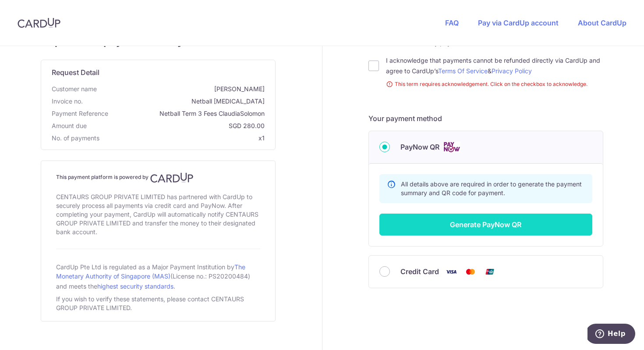 The height and width of the screenshot is (350, 644). I want to click on button: Generate PayNow QR, so click(486, 224).